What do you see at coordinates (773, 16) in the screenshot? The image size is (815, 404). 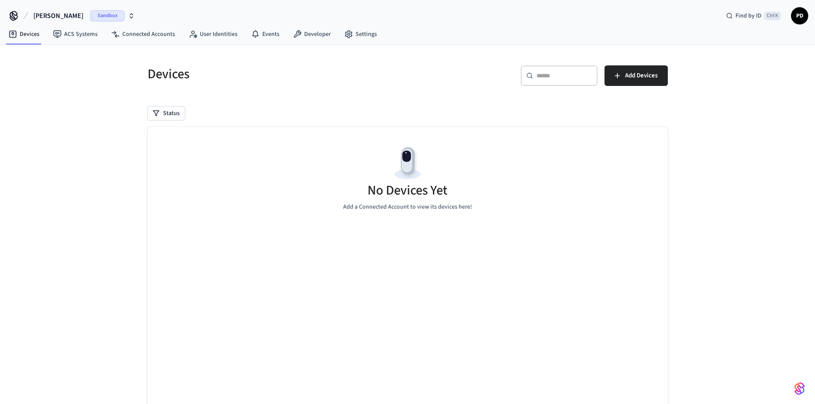 I see `span: Ctrl K` at bounding box center [773, 16].